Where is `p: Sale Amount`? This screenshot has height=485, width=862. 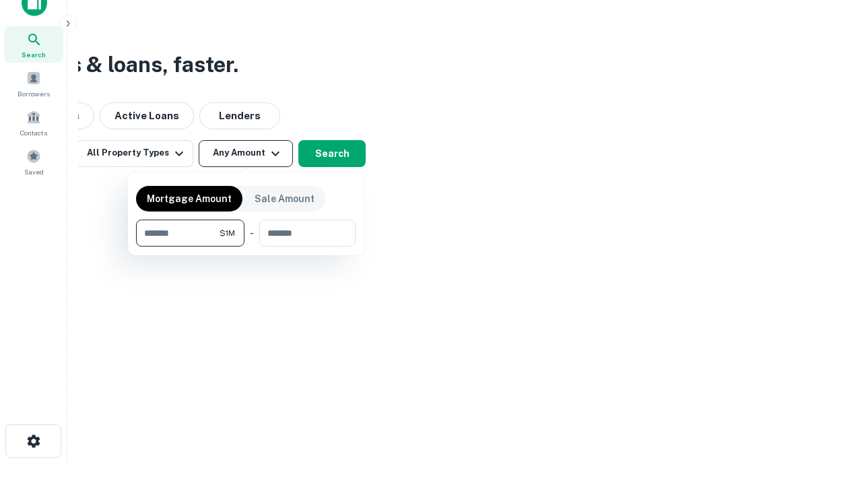
p: Sale Amount is located at coordinates (284, 199).